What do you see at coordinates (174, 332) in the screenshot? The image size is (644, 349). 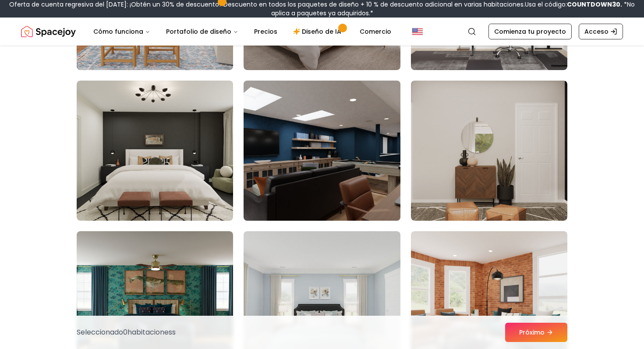 I see `font: s` at bounding box center [174, 332].